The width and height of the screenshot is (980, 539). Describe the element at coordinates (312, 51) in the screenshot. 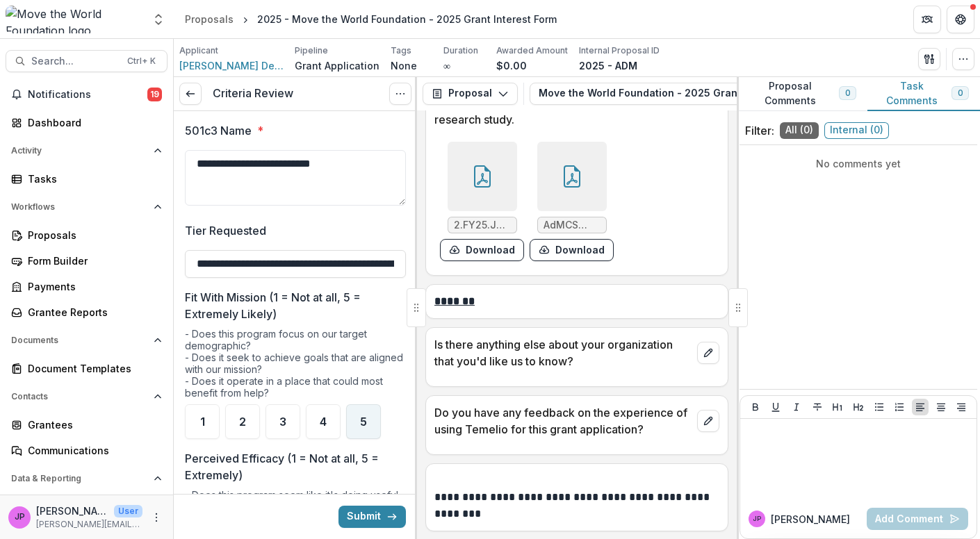

I see `p: Pipeline` at that location.